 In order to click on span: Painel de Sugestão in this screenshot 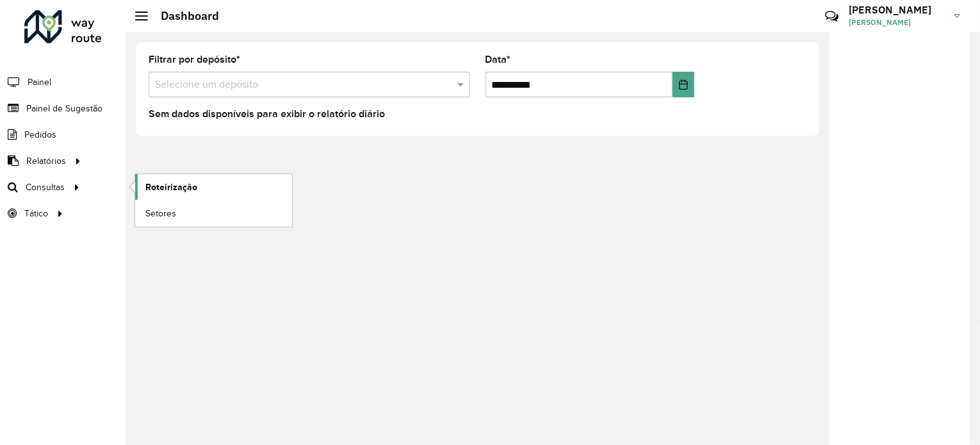, I will do `click(64, 108)`.